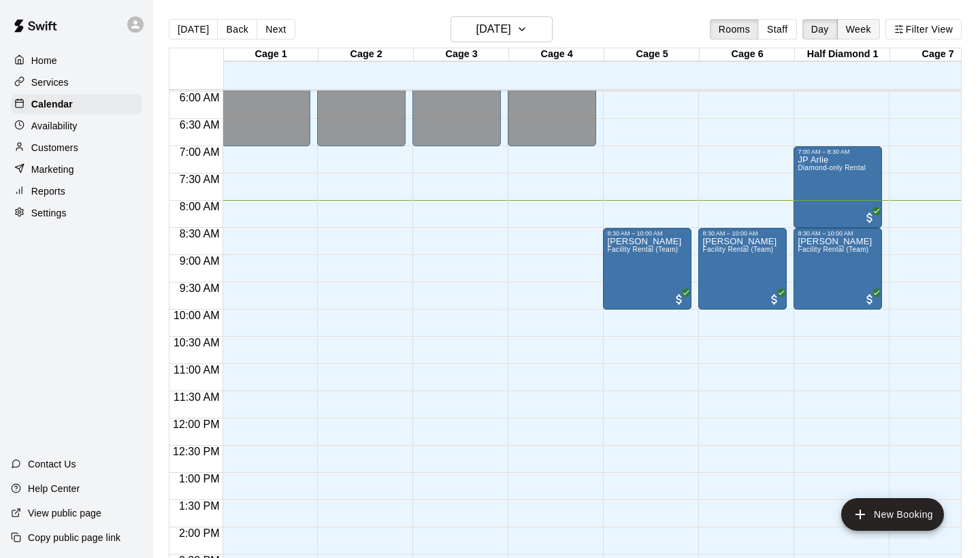  Describe the element at coordinates (734, 29) in the screenshot. I see `button: Rooms` at that location.